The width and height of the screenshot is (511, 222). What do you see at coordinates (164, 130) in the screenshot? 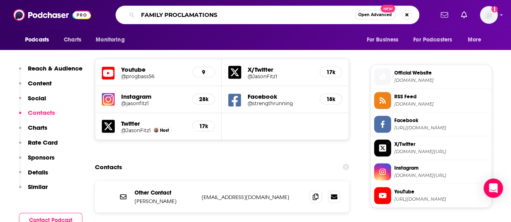
I see `span: Host` at bounding box center [164, 130].